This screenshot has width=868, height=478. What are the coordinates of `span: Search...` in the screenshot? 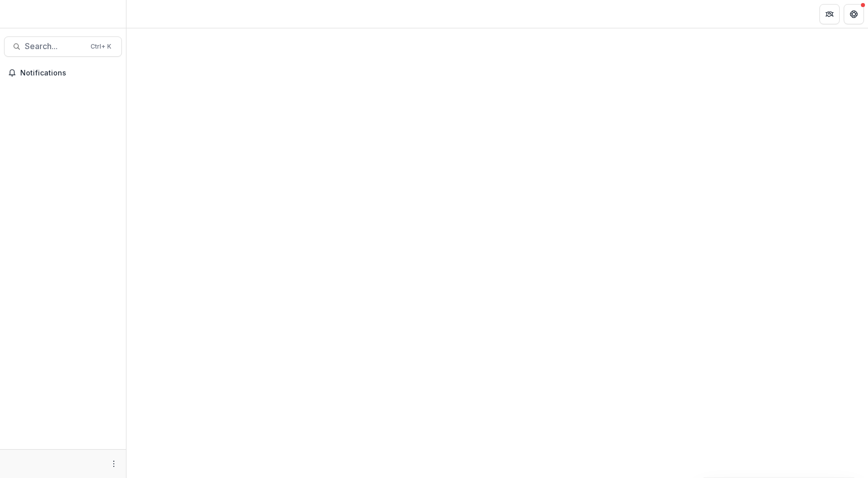 It's located at (54, 46).